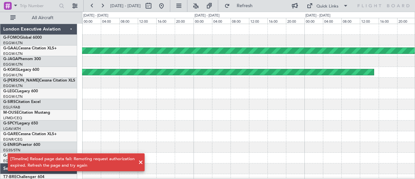 The width and height of the screenshot is (415, 179). What do you see at coordinates (9, 102) in the screenshot?
I see `span: G-SIRS` at bounding box center [9, 102].